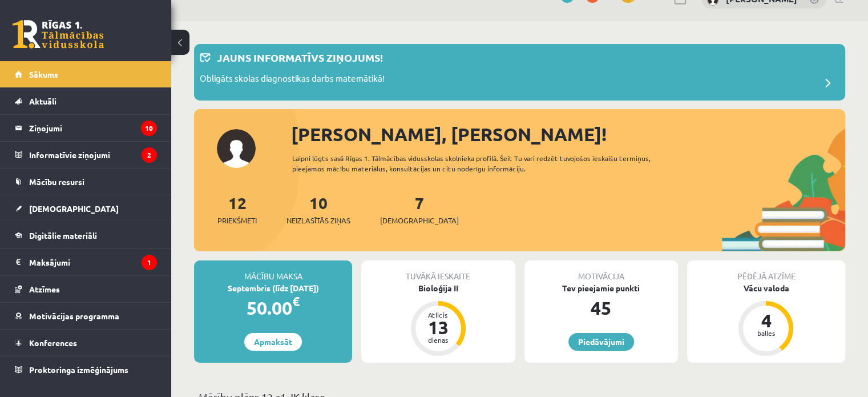  What do you see at coordinates (601, 341) in the screenshot?
I see `a: Piedāvājumi` at bounding box center [601, 341].